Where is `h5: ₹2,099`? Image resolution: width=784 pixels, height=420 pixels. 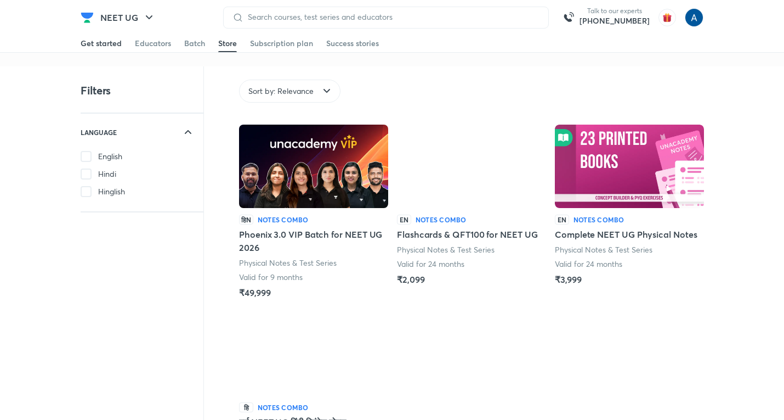
h5: ₹2,099 is located at coordinates (411, 279).